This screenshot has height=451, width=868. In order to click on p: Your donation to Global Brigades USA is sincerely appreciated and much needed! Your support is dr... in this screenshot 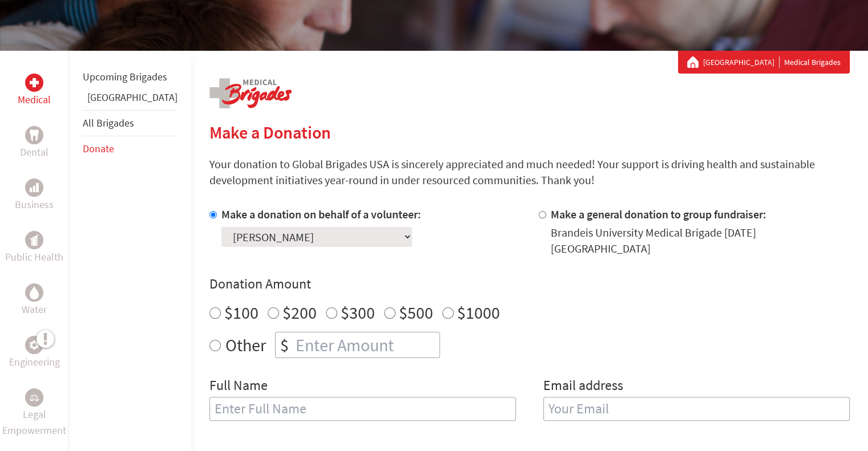, I will do `click(530, 172)`.